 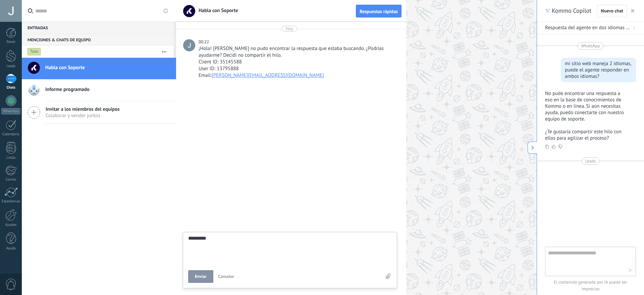 What do you see at coordinates (379, 11) in the screenshot?
I see `span: Respuestas rápidas` at bounding box center [379, 11].